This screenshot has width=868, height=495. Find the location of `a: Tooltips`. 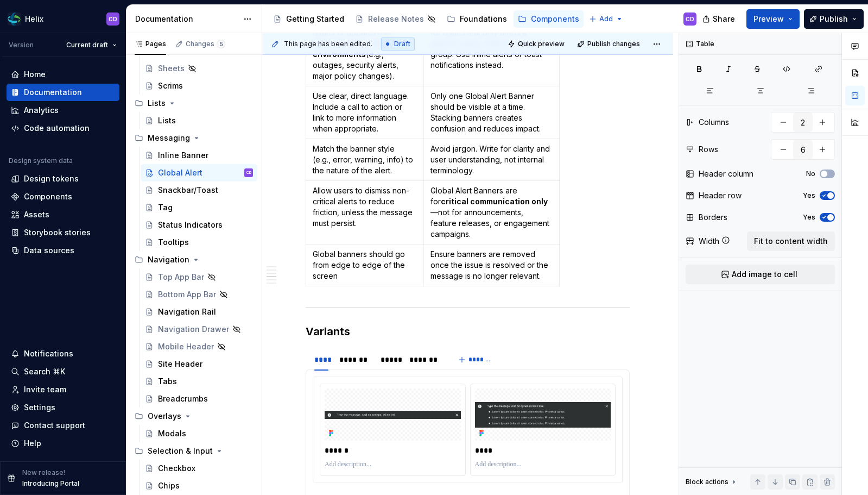

a: Tooltips is located at coordinates (199, 242).